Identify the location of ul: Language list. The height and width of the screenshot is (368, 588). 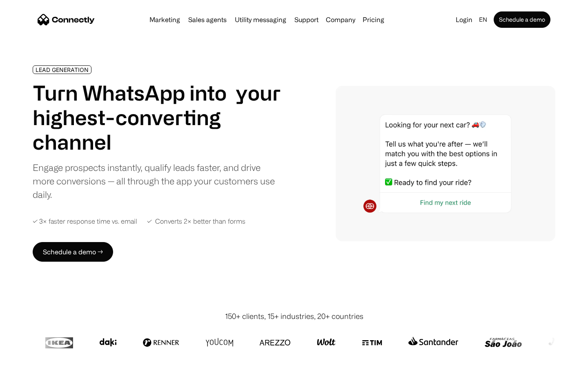
(33, 359).